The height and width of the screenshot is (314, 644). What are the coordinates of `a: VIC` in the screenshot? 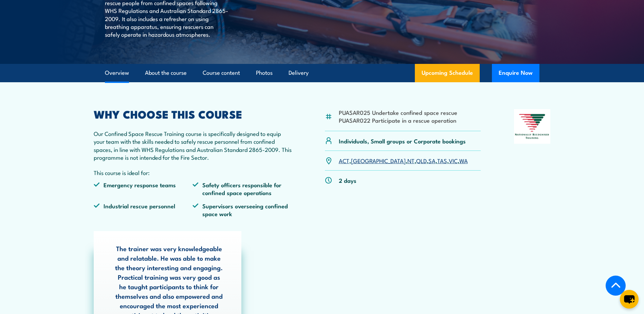 It's located at (453, 160).